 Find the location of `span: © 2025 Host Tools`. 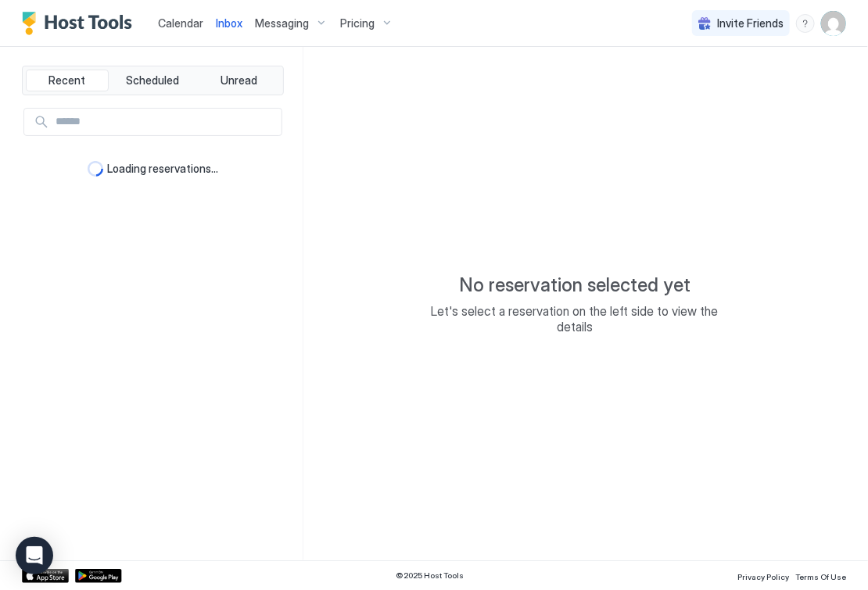

span: © 2025 Host Tools is located at coordinates (429, 576).